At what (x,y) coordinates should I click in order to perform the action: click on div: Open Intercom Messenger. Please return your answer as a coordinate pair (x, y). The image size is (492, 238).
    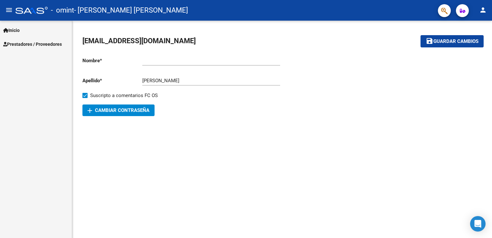
    Looking at the image, I should click on (478, 223).